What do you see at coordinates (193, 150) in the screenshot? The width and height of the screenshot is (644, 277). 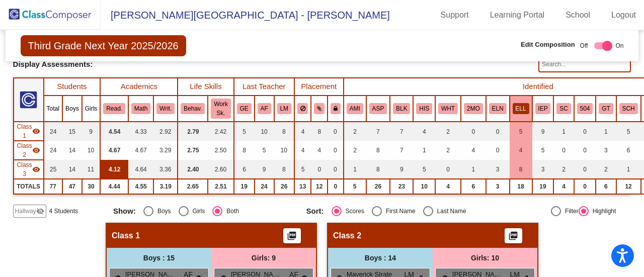 I see `td: 2.75` at bounding box center [193, 150].